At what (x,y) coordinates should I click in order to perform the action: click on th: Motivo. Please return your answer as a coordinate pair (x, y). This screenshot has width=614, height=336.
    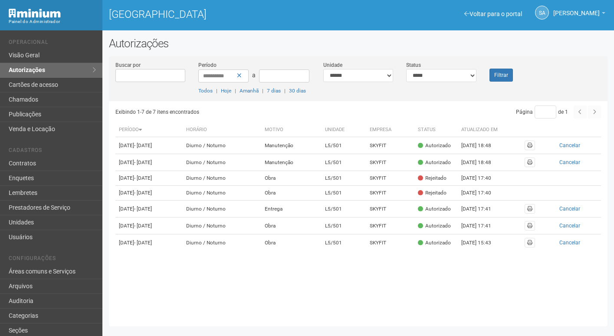
    Looking at the image, I should click on (291, 130).